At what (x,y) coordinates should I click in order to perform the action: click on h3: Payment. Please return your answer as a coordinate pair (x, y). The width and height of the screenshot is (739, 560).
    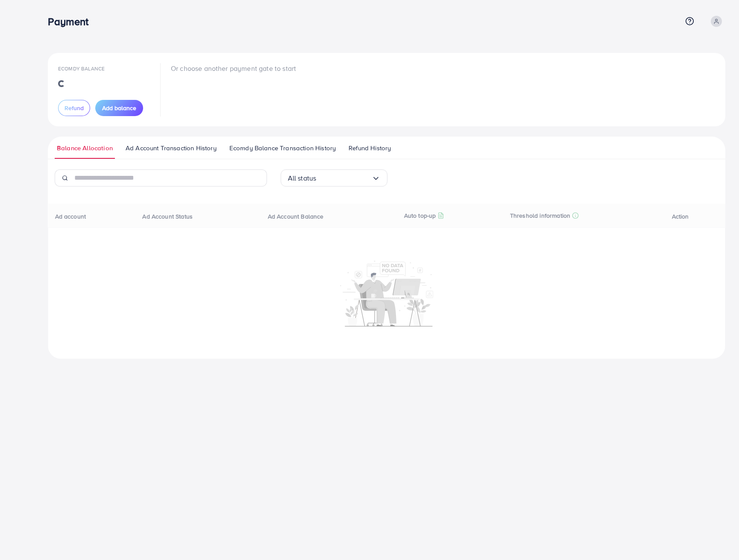
    Looking at the image, I should click on (72, 22).